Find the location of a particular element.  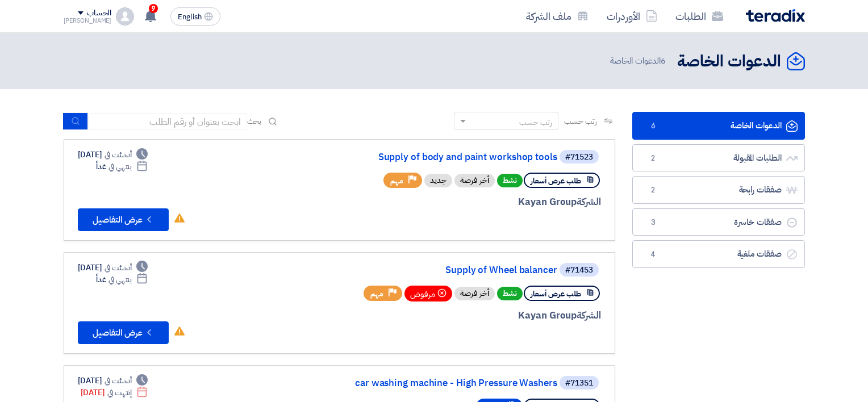

a: ملف الشركة is located at coordinates (557, 16).